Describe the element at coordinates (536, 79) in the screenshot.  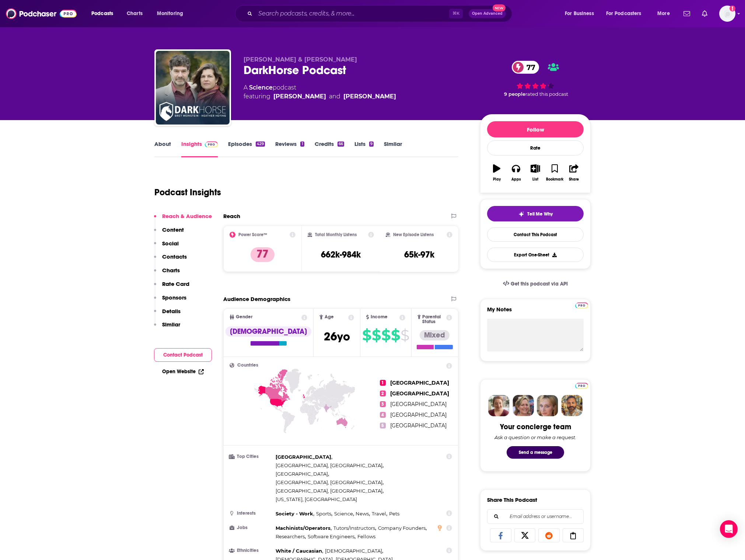
I see `div: 77 9 peoplerated this podcast` at that location.